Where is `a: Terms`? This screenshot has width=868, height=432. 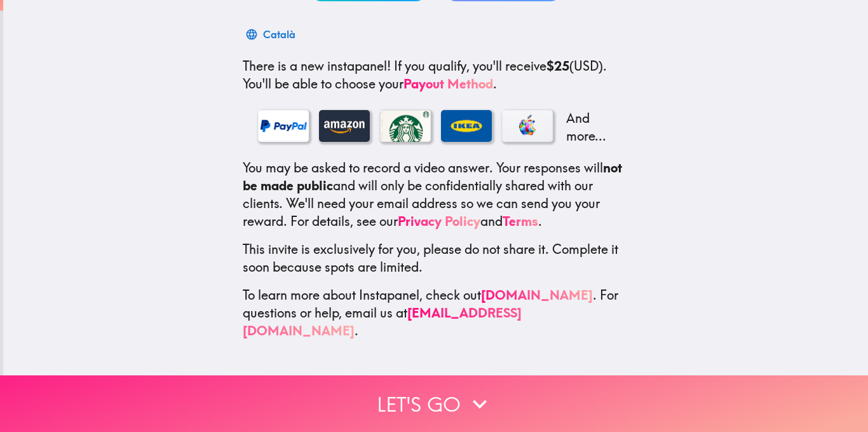
a: Terms is located at coordinates (520, 221).